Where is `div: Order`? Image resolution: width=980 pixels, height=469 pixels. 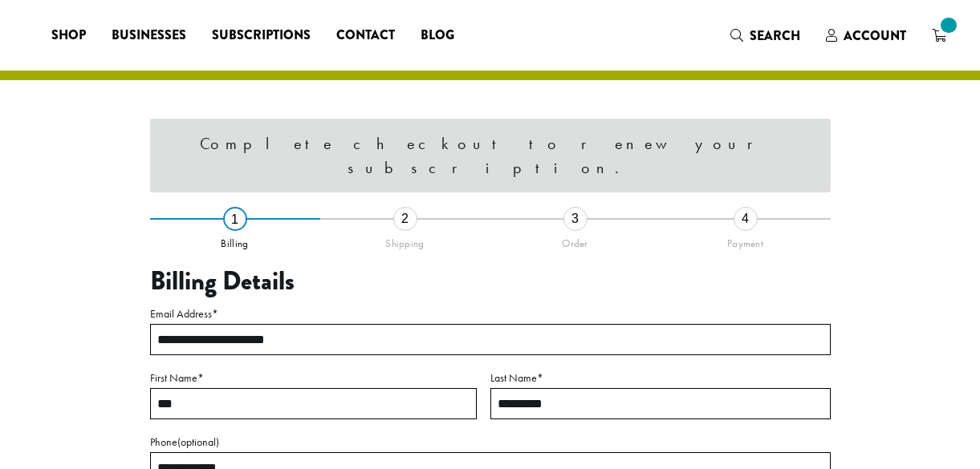 div: Order is located at coordinates (576, 240).